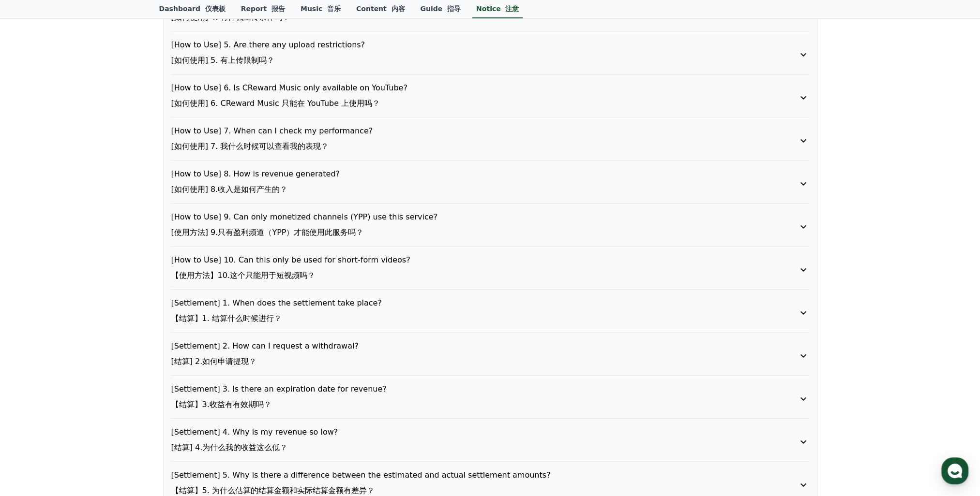  What do you see at coordinates (490, 442) in the screenshot?
I see `button: [Settlement] 4. Why is my revenue so low?[结算] 4.为什么我的收益这么低？` at bounding box center [490, 442].